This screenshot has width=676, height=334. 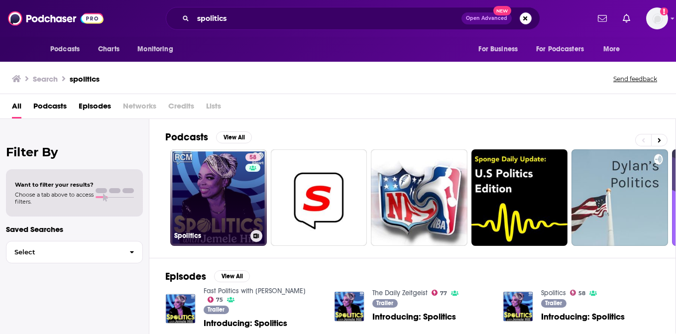 I want to click on span: Choose a tab above to access filters., so click(x=54, y=198).